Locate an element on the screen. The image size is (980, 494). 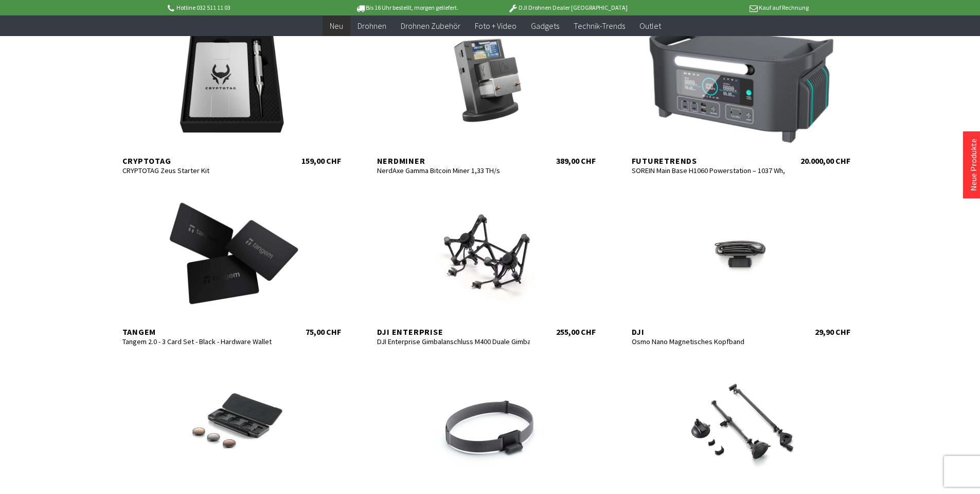
p: Hotline 032 511 11 03 is located at coordinates (247, 8).